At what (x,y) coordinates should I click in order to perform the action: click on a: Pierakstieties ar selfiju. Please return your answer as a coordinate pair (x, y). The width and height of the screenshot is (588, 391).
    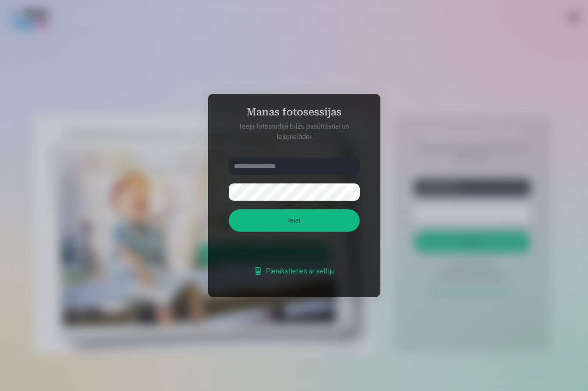
    Looking at the image, I should click on (294, 271).